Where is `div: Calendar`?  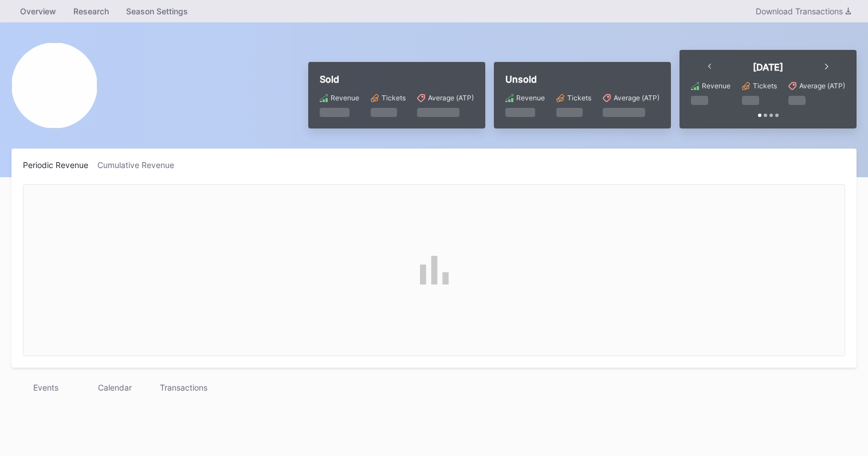
div: Calendar is located at coordinates (115, 387).